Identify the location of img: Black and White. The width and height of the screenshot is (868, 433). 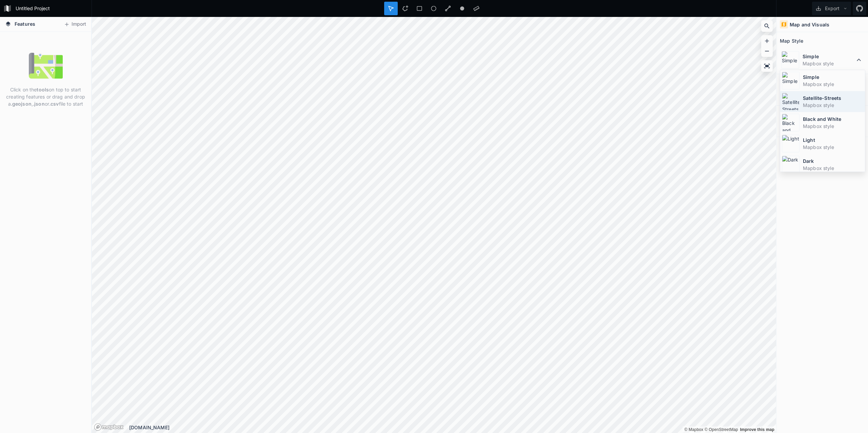
(791, 123).